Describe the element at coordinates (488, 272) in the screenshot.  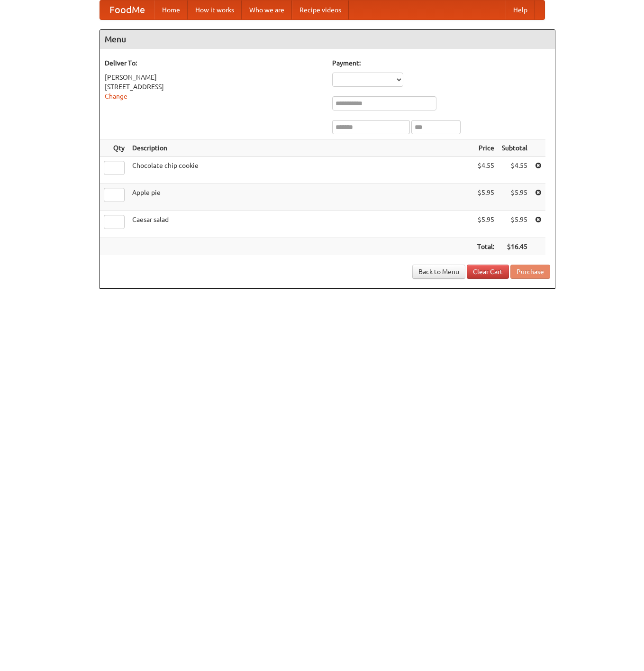
I see `a: Clear Cart` at that location.